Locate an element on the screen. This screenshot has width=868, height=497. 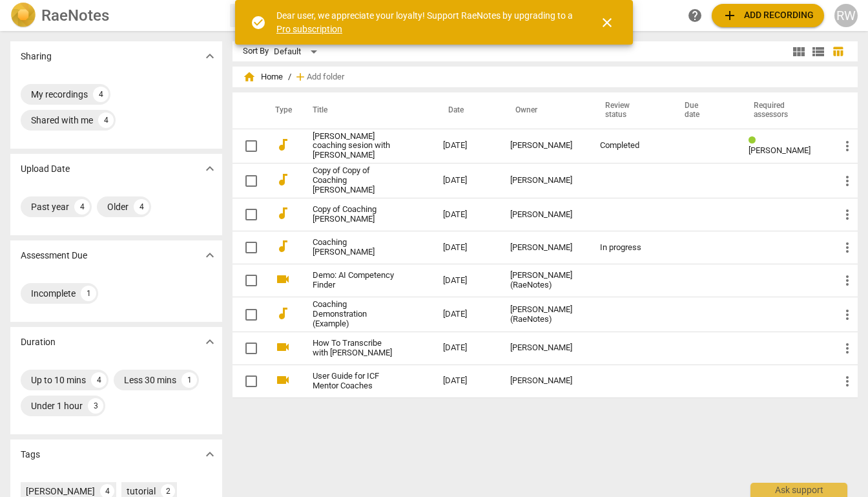
button: Table view is located at coordinates (838, 52).